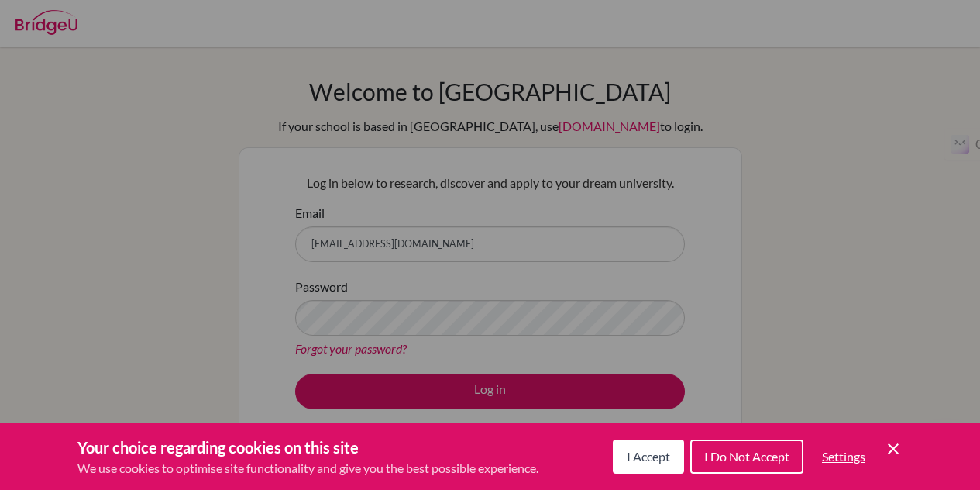 The width and height of the screenshot is (980, 490). What do you see at coordinates (893, 449) in the screenshot?
I see `button: Save and close` at bounding box center [893, 449].